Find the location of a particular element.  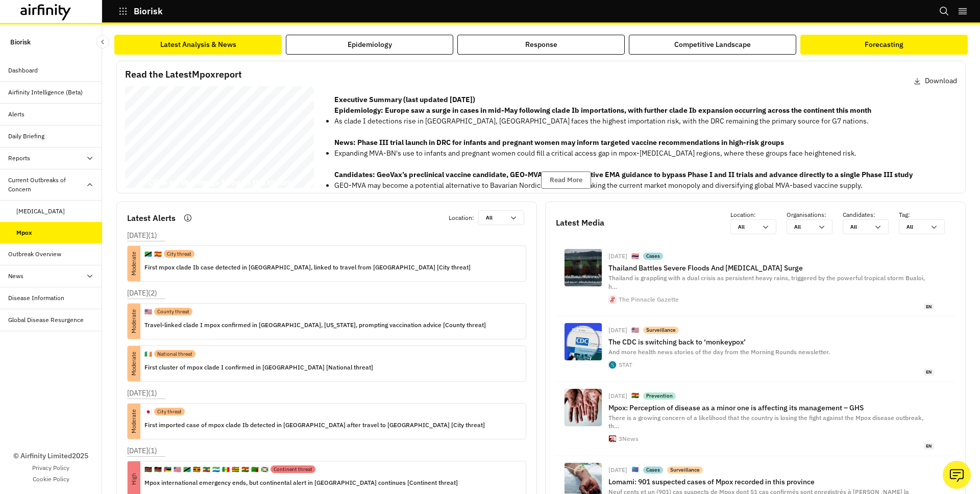

span: There is a growing concern of a likelihood that the country is losing the fight against the Mpox ... is located at coordinates (765, 422).